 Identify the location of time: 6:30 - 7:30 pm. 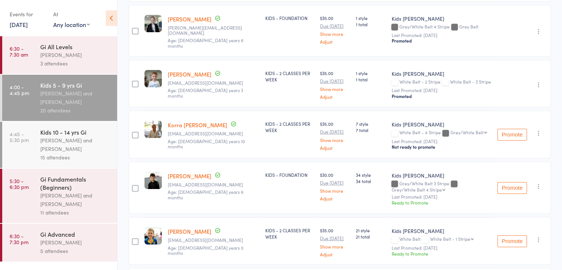
(19, 239).